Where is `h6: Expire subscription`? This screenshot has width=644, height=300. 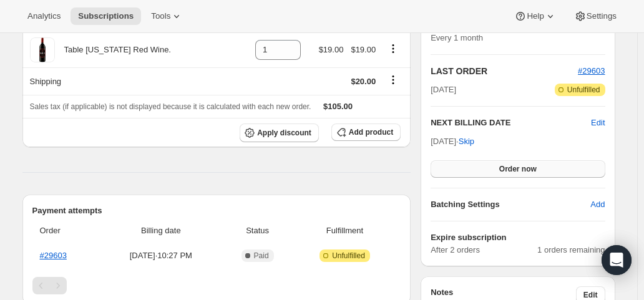
h6: Expire subscription is located at coordinates (517, 237).